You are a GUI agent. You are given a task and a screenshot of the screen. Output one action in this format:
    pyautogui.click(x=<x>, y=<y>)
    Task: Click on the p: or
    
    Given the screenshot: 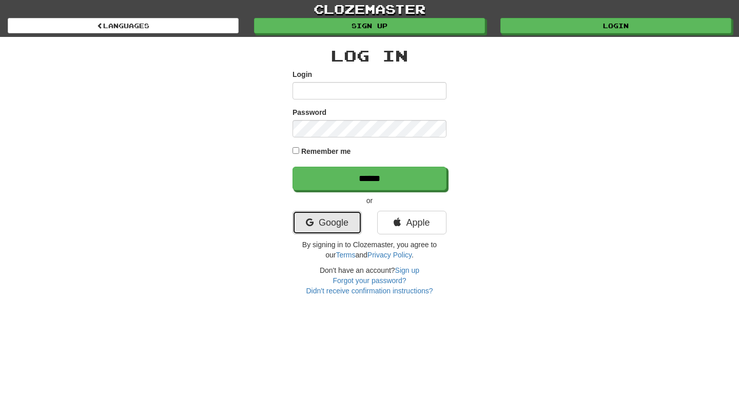 What is the action you would take?
    pyautogui.click(x=369, y=201)
    